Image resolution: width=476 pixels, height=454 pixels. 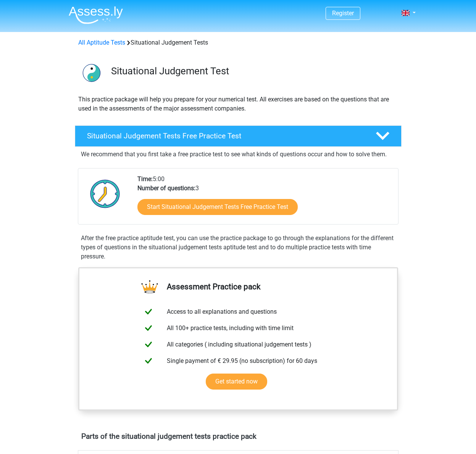 What do you see at coordinates (238, 104) in the screenshot?
I see `p: This practice package will help you prepare for your numerical test. All exercises are based on t...` at bounding box center [238, 104].